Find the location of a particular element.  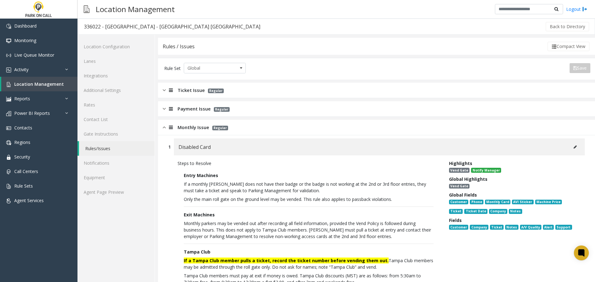

div: Rule Set is located at coordinates (172, 68).